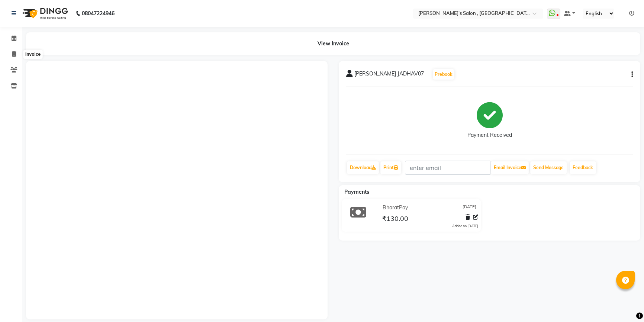 The width and height of the screenshot is (644, 322). Describe the element at coordinates (444, 74) in the screenshot. I see `button: Prebook` at that location.